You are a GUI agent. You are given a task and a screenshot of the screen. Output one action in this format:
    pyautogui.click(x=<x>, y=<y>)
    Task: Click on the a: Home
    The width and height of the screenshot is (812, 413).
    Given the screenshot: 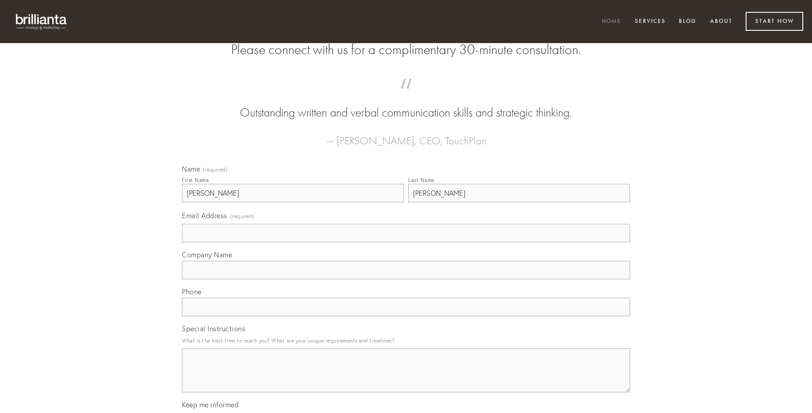 What is the action you would take?
    pyautogui.click(x=612, y=22)
    